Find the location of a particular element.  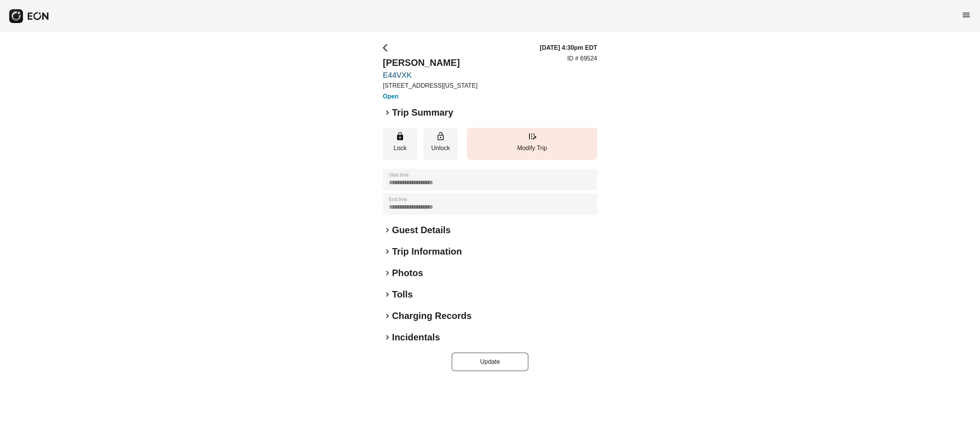

h2: Photos is located at coordinates (407, 273).